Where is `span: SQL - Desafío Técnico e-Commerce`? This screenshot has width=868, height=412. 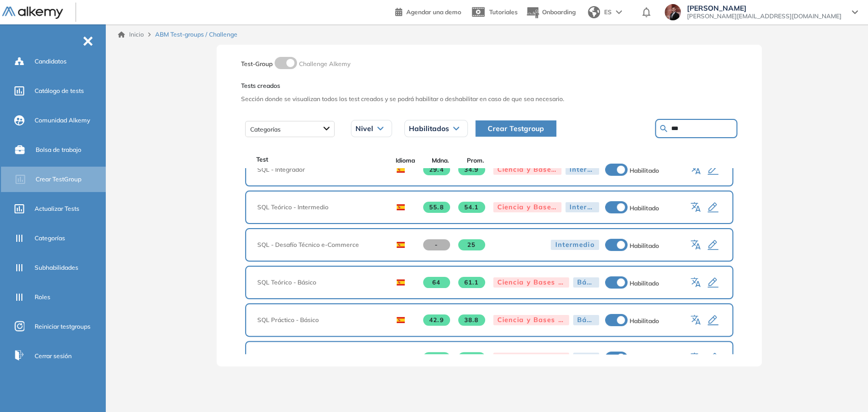
span: SQL - Desafío Técnico e-Commerce is located at coordinates (319, 245).